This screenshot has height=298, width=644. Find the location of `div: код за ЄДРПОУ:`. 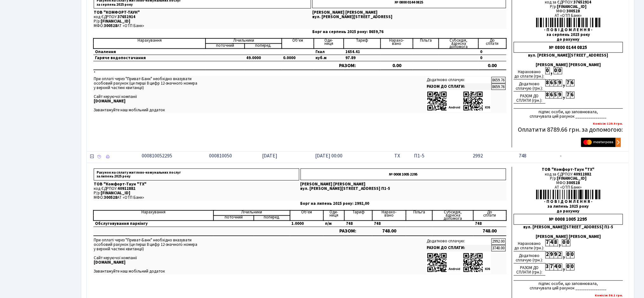

div: код за ЄДРПОУ: is located at coordinates (569, 174).